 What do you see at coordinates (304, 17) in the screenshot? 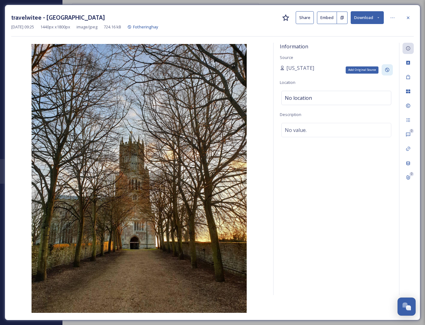
I see `button: Share` at bounding box center [304, 17].